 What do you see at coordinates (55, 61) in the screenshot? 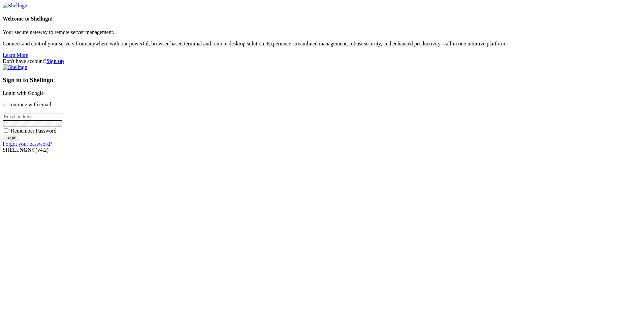
I see `strong: Sign up` at bounding box center [55, 61].